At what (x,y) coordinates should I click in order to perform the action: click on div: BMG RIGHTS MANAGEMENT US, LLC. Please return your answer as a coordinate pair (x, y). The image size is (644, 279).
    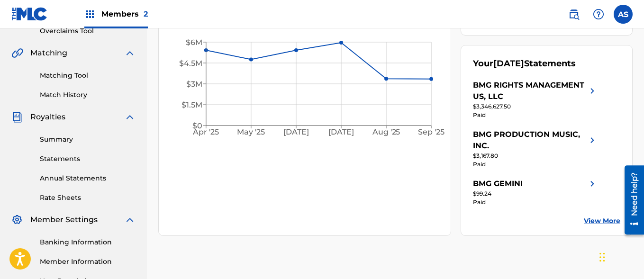
    Looking at the image, I should click on (530, 91).